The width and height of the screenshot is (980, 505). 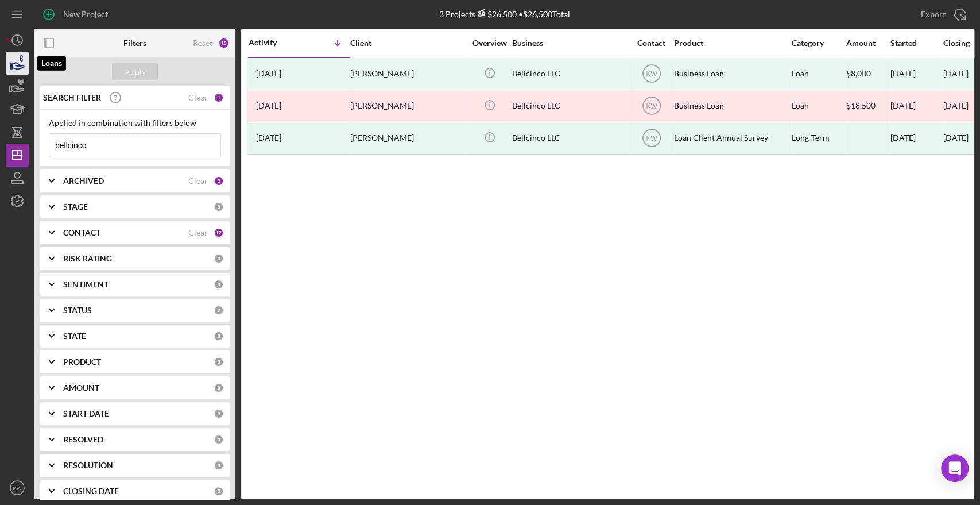 I want to click on b: START DATE, so click(x=86, y=414).